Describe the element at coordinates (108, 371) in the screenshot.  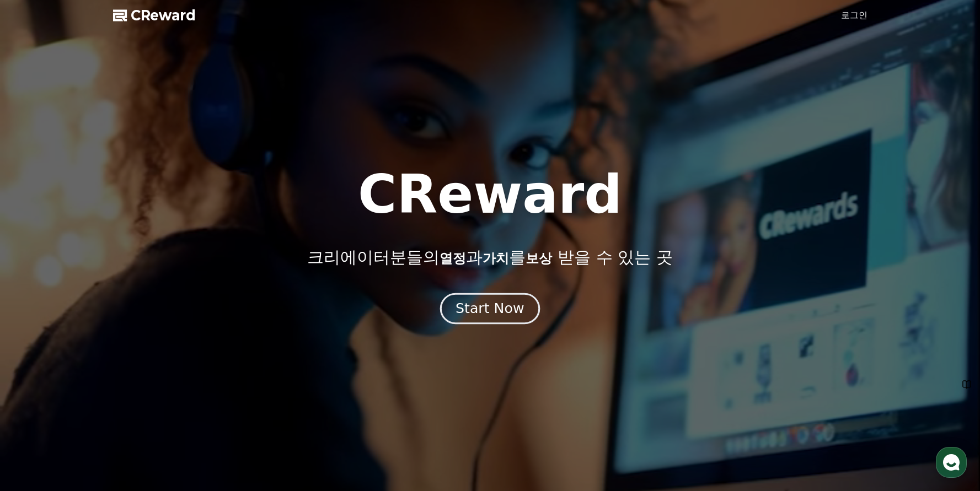
I see `span: 대화` at that location.